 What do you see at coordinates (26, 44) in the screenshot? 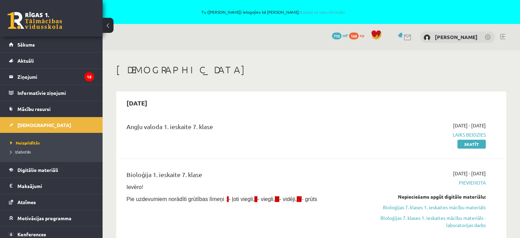
I see `span: Sākums` at bounding box center [26, 44].